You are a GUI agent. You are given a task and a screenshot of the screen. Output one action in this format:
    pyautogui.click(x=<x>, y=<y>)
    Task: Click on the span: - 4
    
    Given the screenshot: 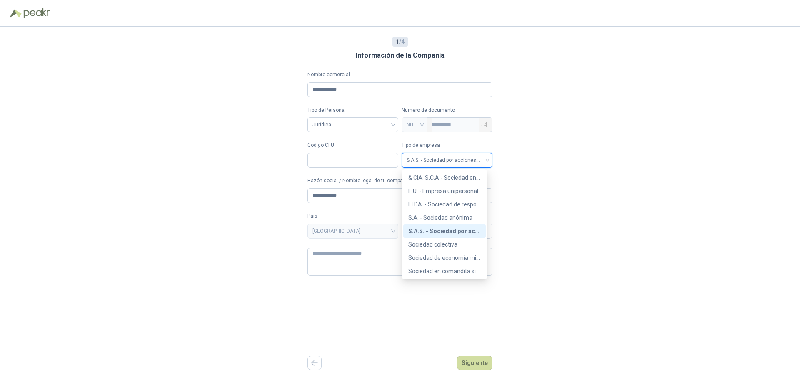 What is the action you would take?
    pyautogui.click(x=484, y=125)
    